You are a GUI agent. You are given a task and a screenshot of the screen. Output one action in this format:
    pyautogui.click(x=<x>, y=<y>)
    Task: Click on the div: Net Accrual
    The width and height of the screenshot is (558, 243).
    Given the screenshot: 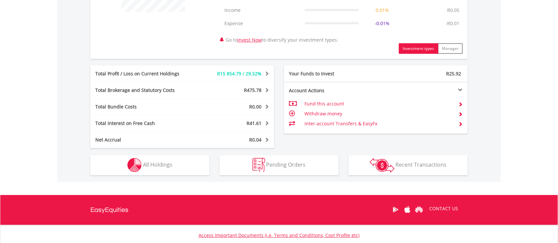 What is the action you would take?
    pyautogui.click(x=144, y=140)
    